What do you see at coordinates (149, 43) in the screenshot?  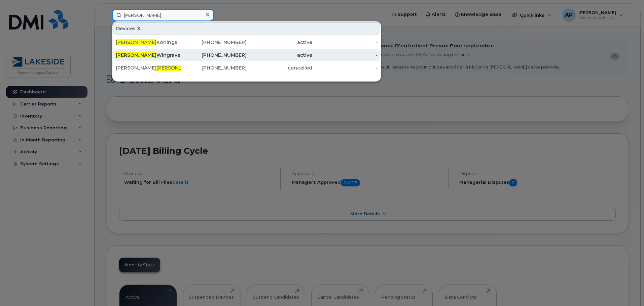 I see `div: Konings` at bounding box center [149, 43].